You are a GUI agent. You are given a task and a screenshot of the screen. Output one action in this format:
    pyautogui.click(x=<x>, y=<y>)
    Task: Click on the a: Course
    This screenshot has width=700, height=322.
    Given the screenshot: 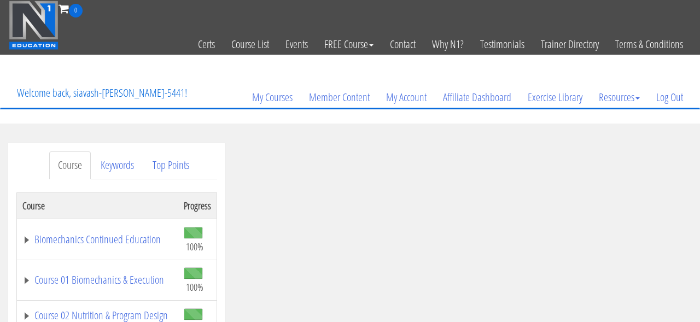 What is the action you would take?
    pyautogui.click(x=70, y=165)
    